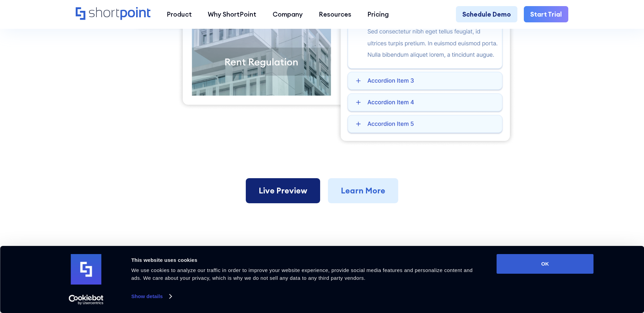  I want to click on div: Why ShortPoint, so click(232, 14).